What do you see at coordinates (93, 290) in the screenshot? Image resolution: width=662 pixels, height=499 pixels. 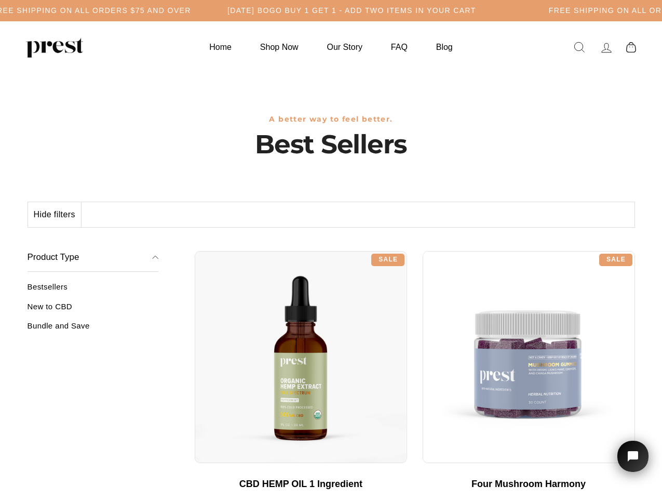 I see `a: Bestsellers` at bounding box center [93, 290].